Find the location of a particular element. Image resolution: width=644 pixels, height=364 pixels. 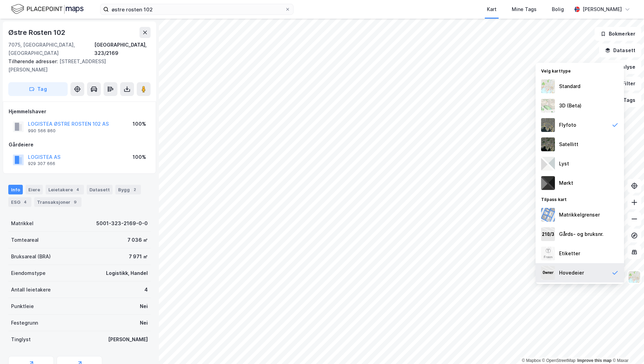

div: Hjemmelshaver is located at coordinates (80, 112).